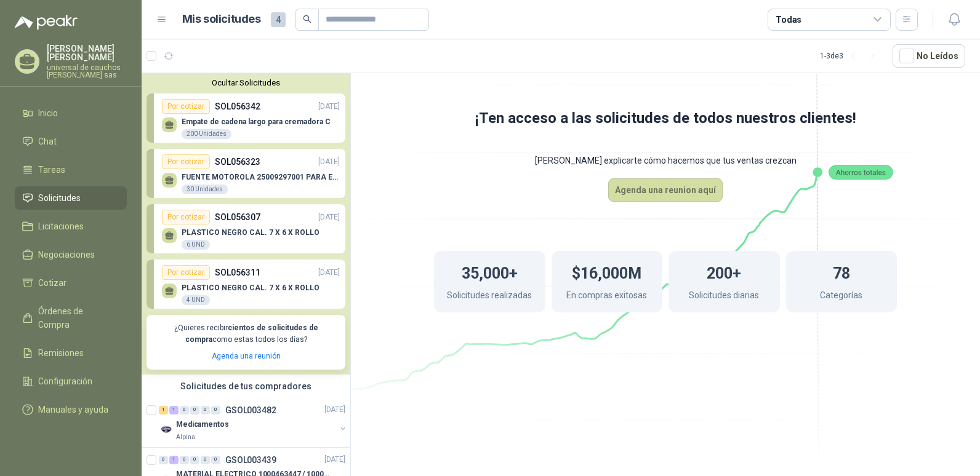 The width and height of the screenshot is (980, 476). I want to click on span: Chat, so click(47, 141).